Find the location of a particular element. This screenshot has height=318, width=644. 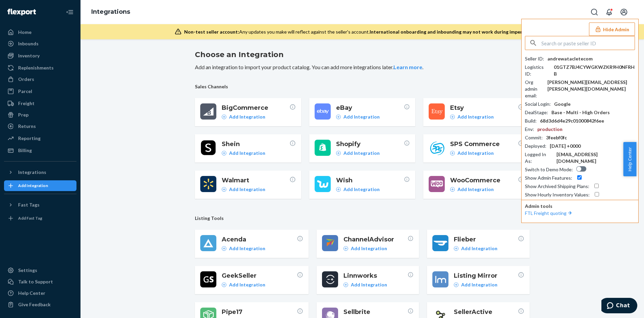

span: WooCommerce is located at coordinates (484, 180).